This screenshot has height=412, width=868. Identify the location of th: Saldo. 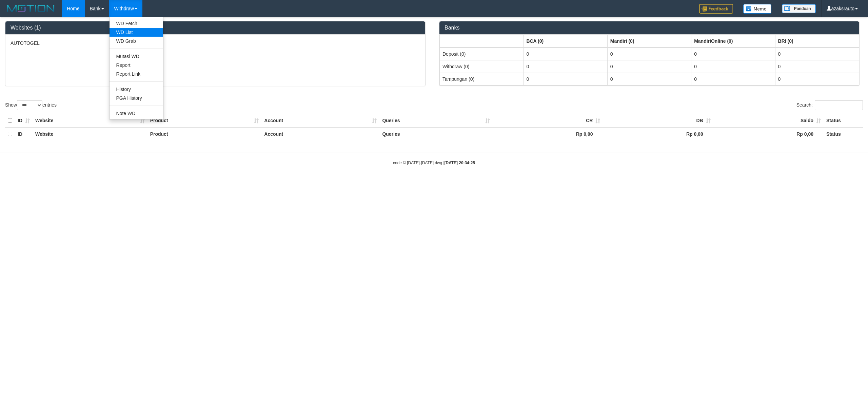
(769, 121).